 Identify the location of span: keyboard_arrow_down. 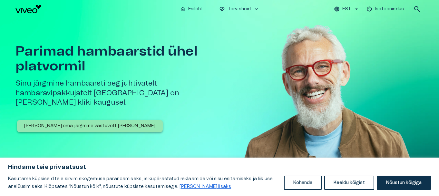
(256, 9).